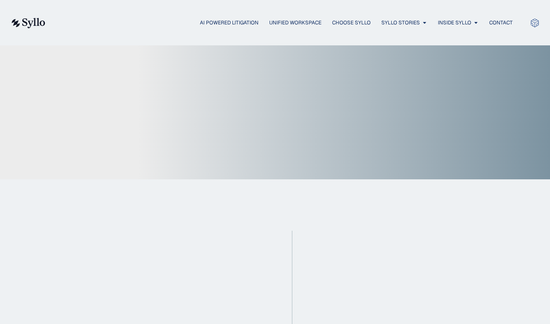 The image size is (550, 324). I want to click on a: AI Powered Litigation, so click(229, 23).